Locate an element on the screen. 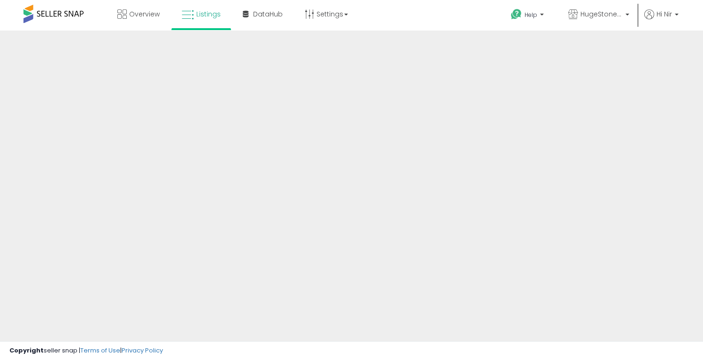 The width and height of the screenshot is (703, 360). span: Help is located at coordinates (531, 15).